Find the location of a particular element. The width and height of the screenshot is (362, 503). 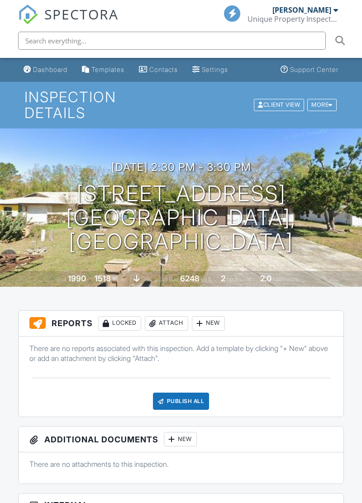

div: 1990 is located at coordinates (77, 278).